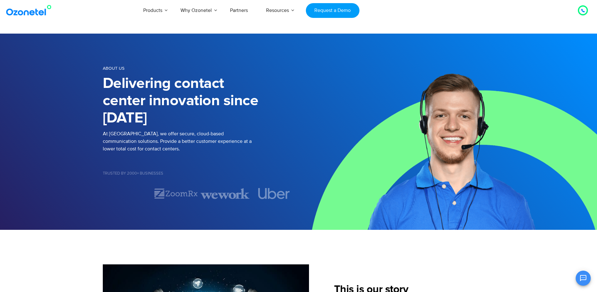  What do you see at coordinates (201, 173) in the screenshot?
I see `h5: Trusted by 2000+ Businesses` at bounding box center [201, 173].